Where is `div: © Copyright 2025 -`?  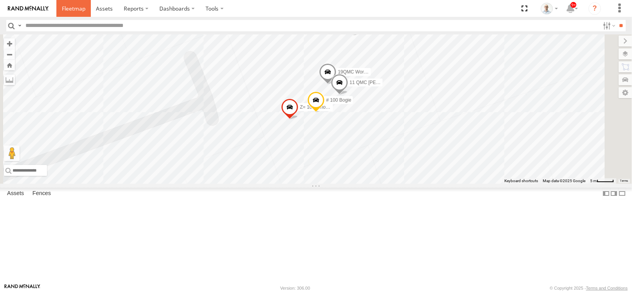 div: © Copyright 2025 - is located at coordinates (588, 288).